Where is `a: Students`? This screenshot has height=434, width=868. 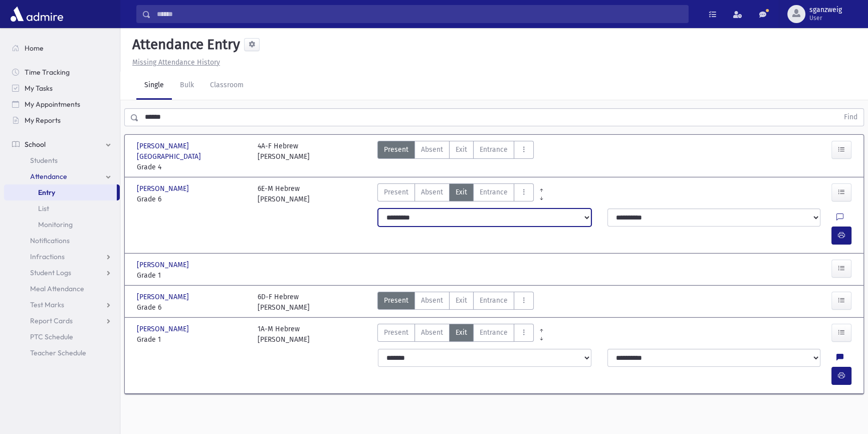
a: Students is located at coordinates (62, 160).